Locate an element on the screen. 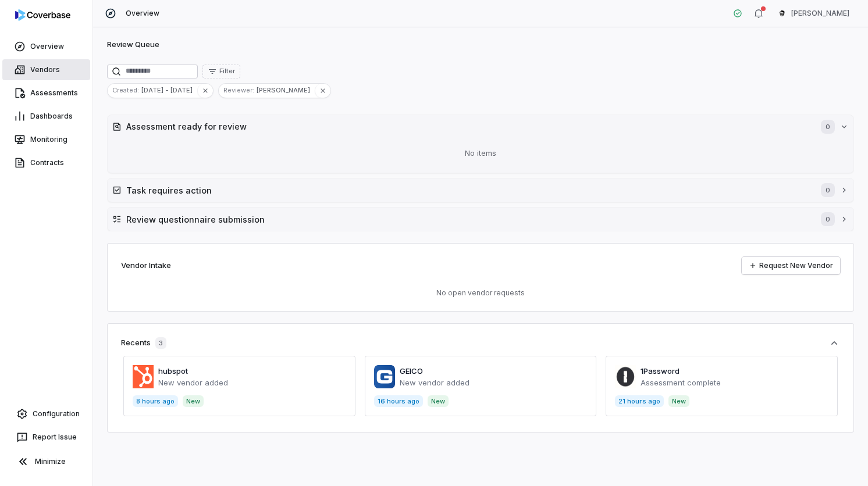  a: Vendors is located at coordinates (46, 70).